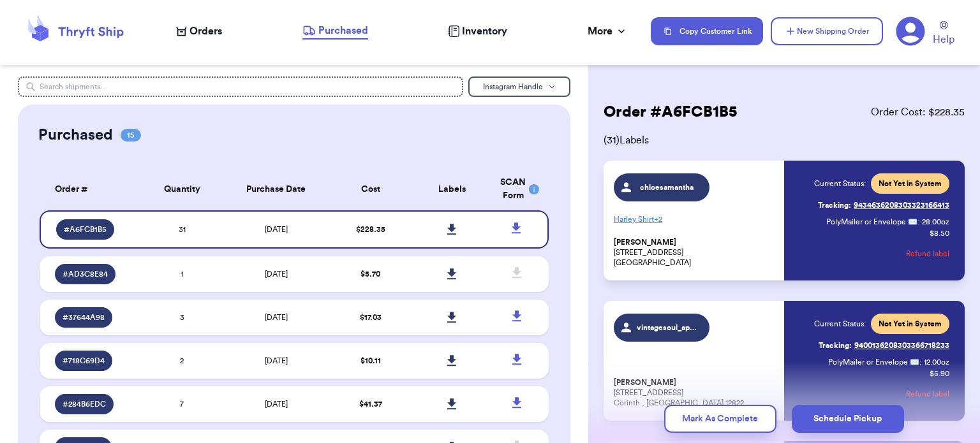  I want to click on span: 1, so click(182, 274).